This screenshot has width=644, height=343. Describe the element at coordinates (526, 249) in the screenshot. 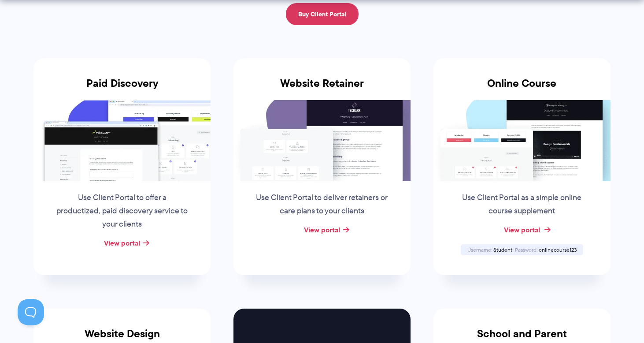

I see `span: Password` at that location.